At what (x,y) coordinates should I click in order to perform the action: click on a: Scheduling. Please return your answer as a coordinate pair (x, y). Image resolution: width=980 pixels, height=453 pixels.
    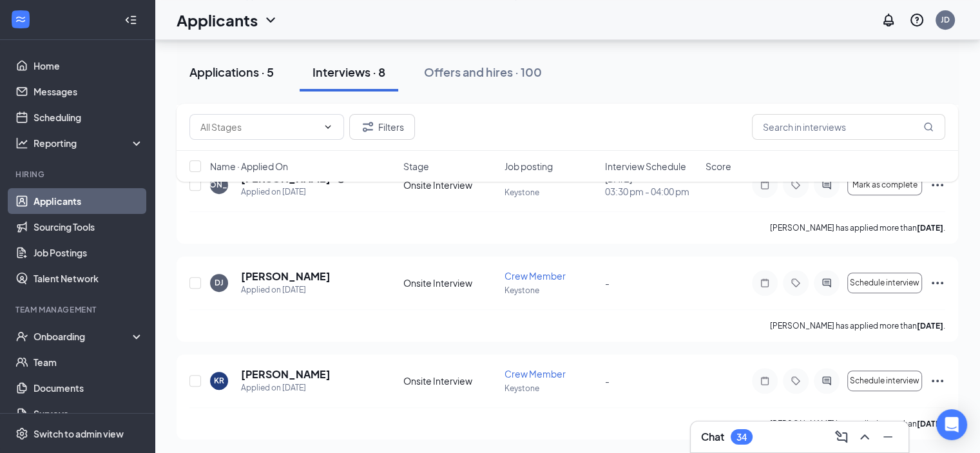
    Looking at the image, I should click on (88, 117).